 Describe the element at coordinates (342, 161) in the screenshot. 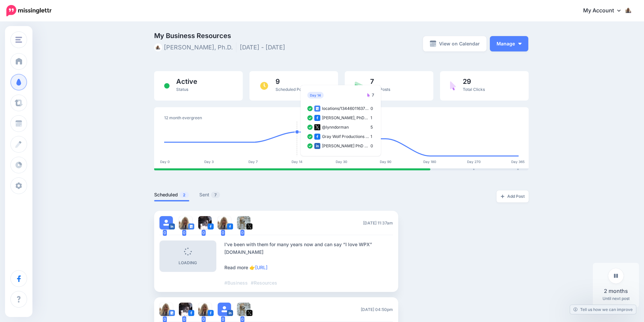

I see `div: Day 30` at that location.